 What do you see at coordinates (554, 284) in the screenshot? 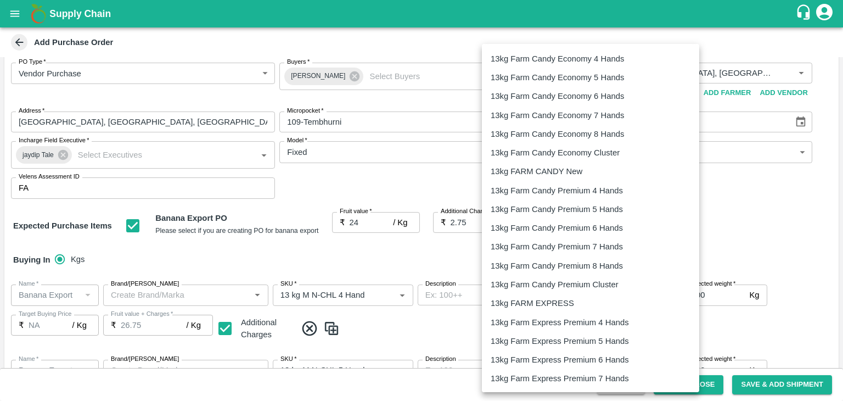
I see `p: 13kg Farm Candy Premium Cluster` at bounding box center [554, 284].